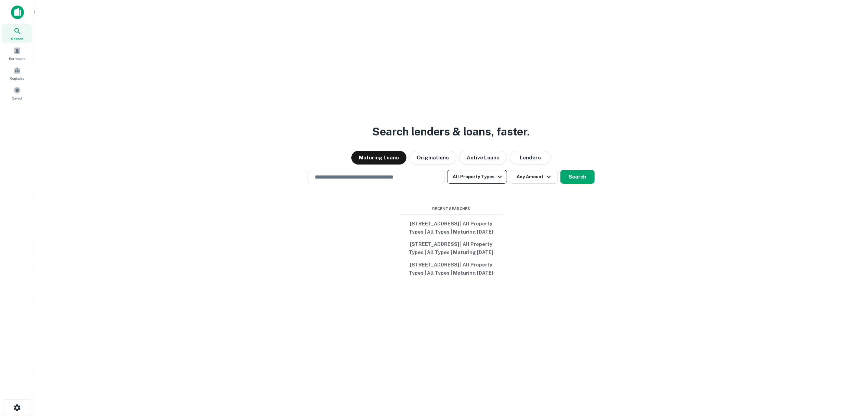 This screenshot has height=419, width=868. I want to click on span: Contacts, so click(17, 78).